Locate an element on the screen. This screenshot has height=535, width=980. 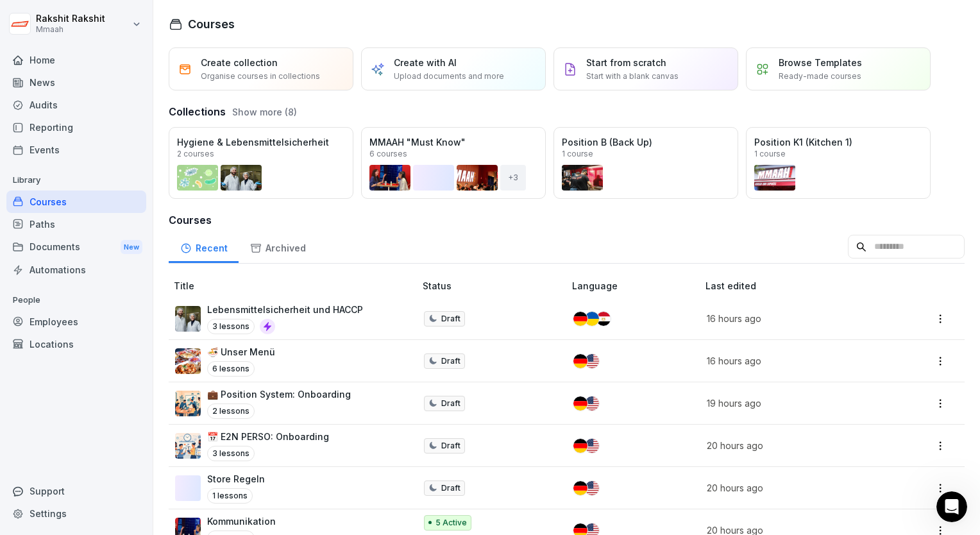
p: Library is located at coordinates (76, 180).